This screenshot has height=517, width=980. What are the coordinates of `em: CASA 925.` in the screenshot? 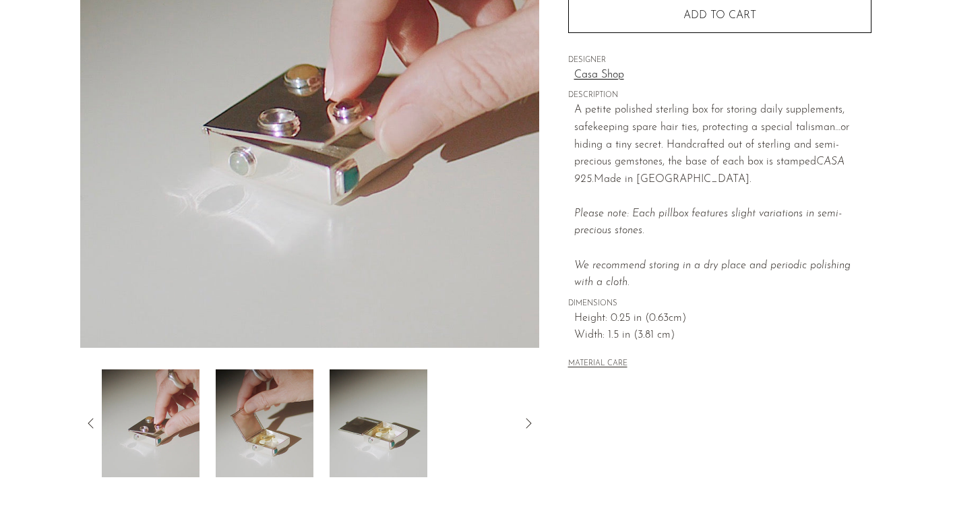 It's located at (708, 170).